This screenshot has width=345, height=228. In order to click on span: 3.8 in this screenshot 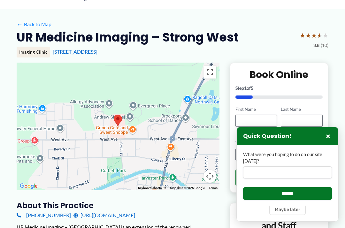, I will do `click(316, 45)`.